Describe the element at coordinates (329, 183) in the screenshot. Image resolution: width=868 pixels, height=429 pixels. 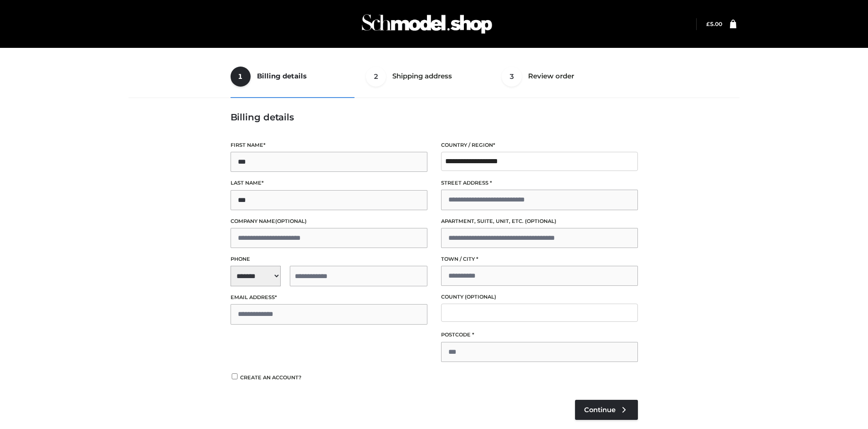
I see `label: Last name` at that location.